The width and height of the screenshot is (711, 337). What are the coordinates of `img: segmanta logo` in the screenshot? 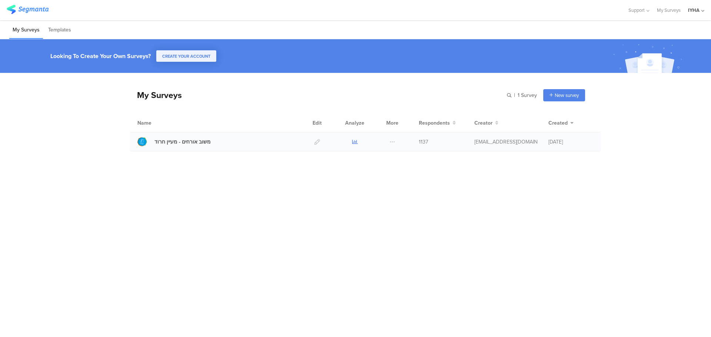 It's located at (27, 9).